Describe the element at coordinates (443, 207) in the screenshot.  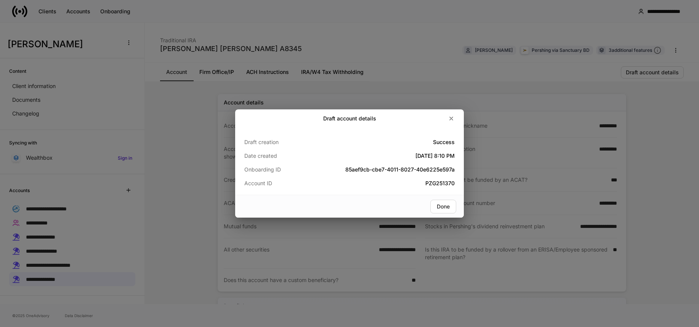
I see `button: Done` at that location.